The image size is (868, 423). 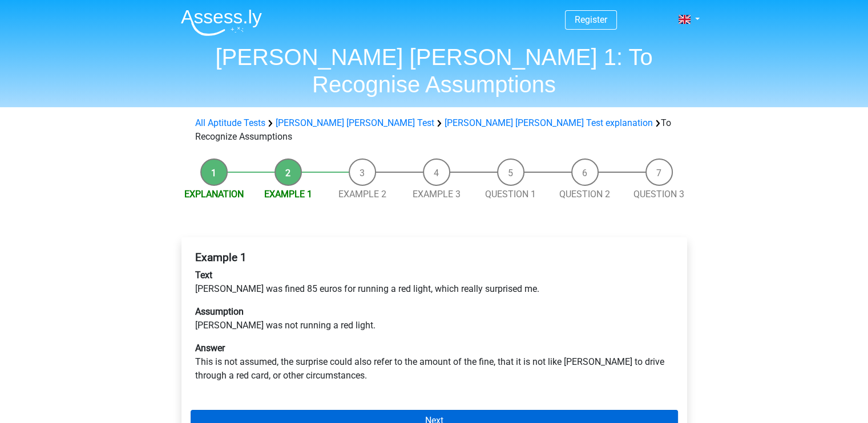 I want to click on a: Example 3, so click(x=437, y=194).